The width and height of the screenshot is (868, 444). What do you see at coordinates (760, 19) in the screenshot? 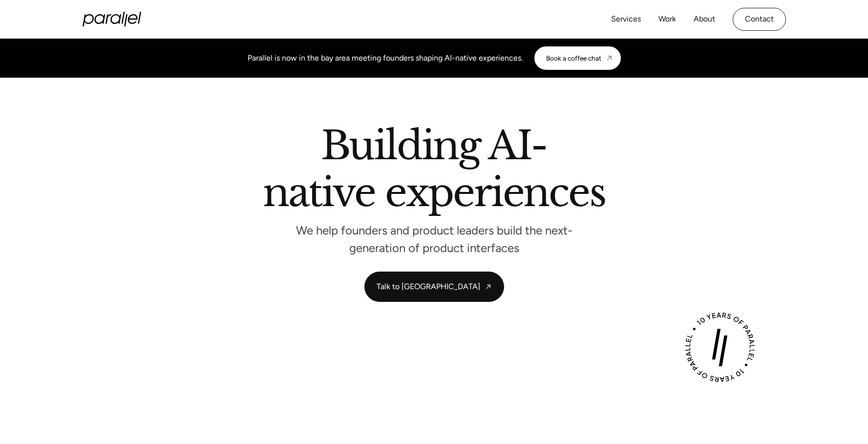
I see `a: Contact` at bounding box center [760, 19].